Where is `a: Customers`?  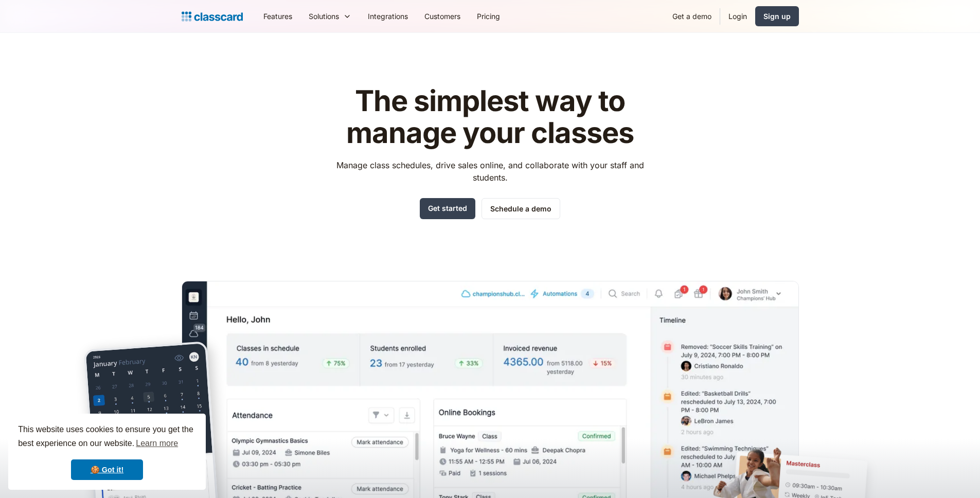
a: Customers is located at coordinates (443, 16).